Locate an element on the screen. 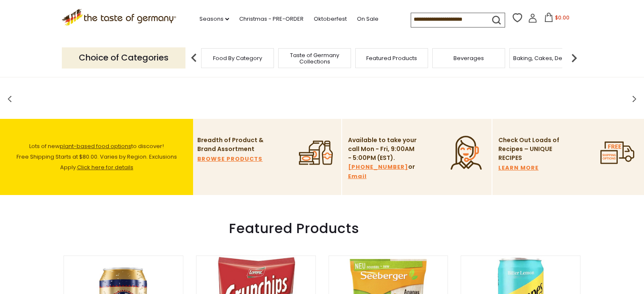  span: Lots of new to discover! Free Shipping Starts at $80.00. Varies by Region. Exclusions Apply. is located at coordinates (97, 157).